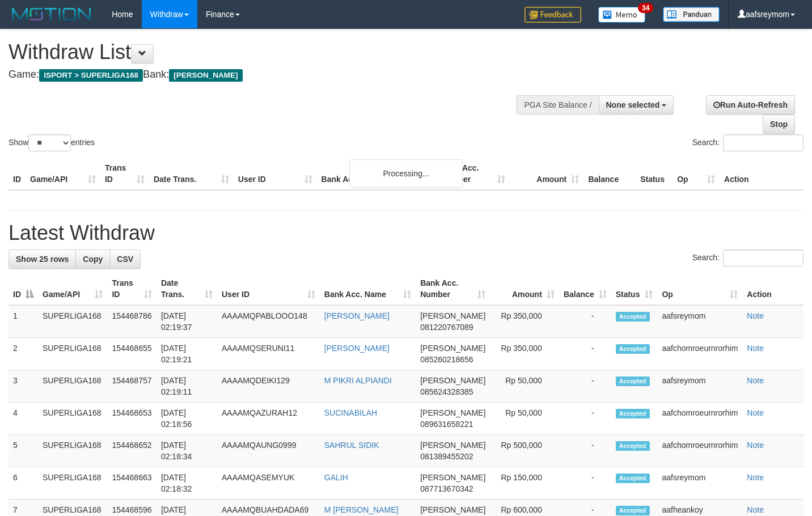 The image size is (812, 516). I want to click on th: Op: activate to sort column ascending, so click(700, 289).